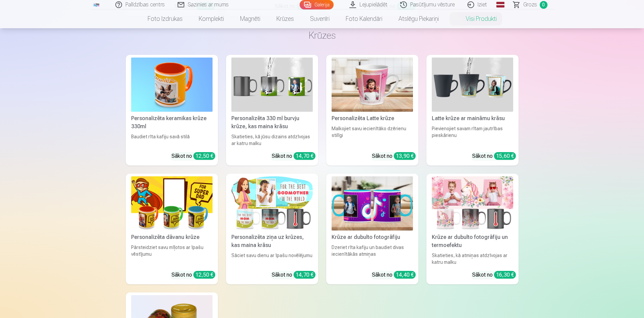 This screenshot has height=318, width=644. I want to click on div: 15,60 €, so click(505, 156).